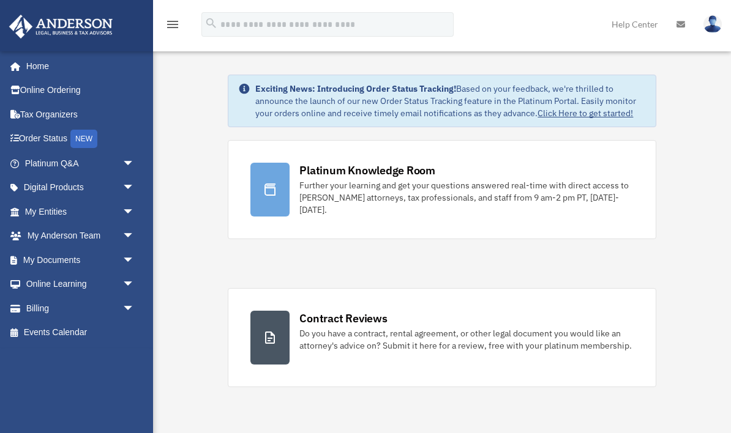 This screenshot has width=731, height=433. What do you see at coordinates (84, 139) in the screenshot?
I see `div: NEW` at bounding box center [84, 139].